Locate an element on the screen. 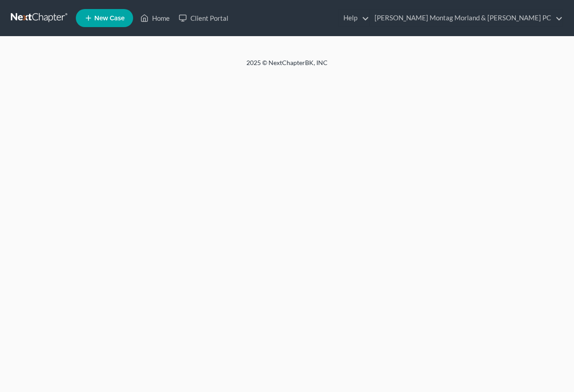 The height and width of the screenshot is (392, 574). div: 2025 © NextChapterBK, INC is located at coordinates (287, 66).